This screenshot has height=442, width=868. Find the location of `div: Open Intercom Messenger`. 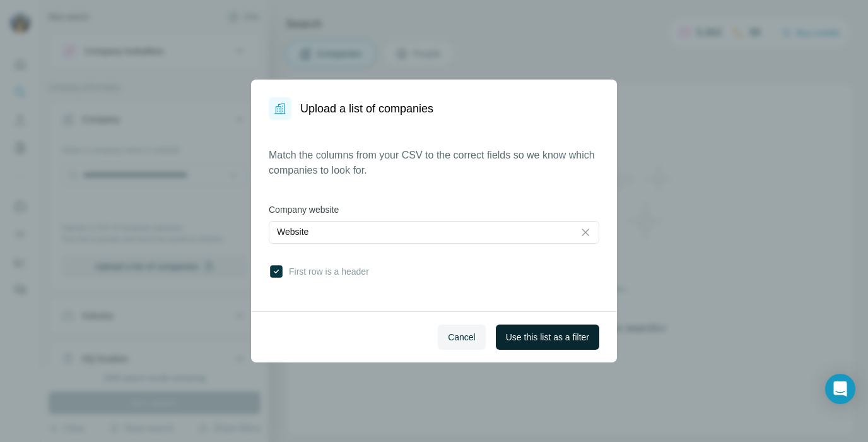

div: Open Intercom Messenger is located at coordinates (841, 389).